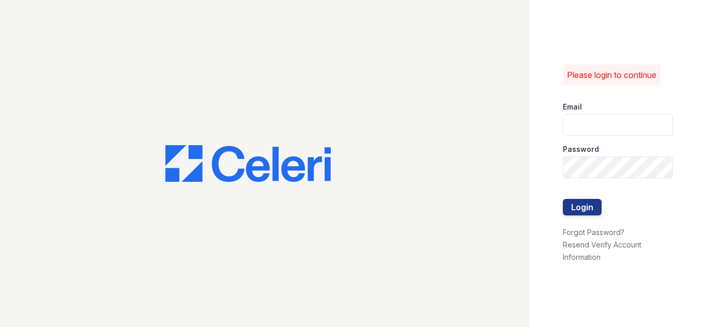  I want to click on p: Please login to continue, so click(611, 75).